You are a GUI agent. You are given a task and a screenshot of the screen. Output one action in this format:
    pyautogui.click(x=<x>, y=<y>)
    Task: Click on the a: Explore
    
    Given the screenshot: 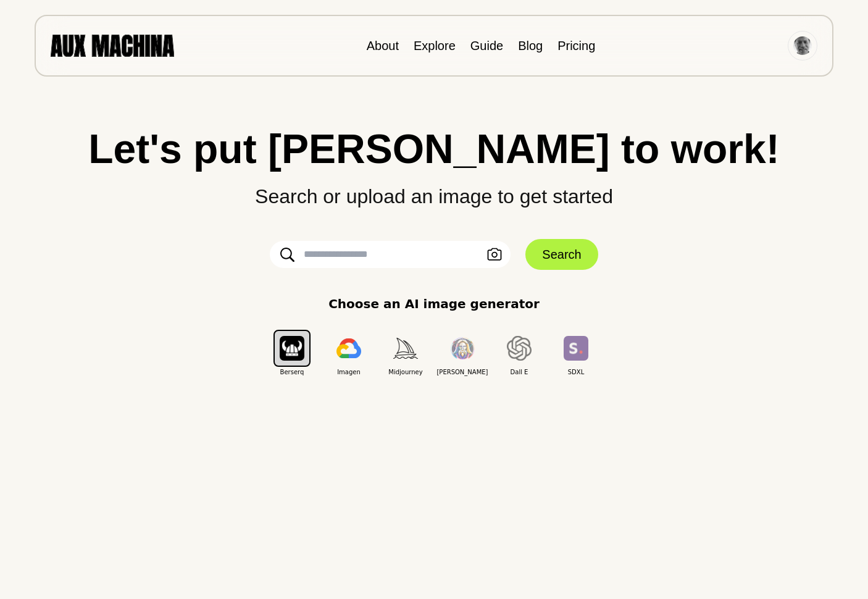 What is the action you would take?
    pyautogui.click(x=434, y=46)
    